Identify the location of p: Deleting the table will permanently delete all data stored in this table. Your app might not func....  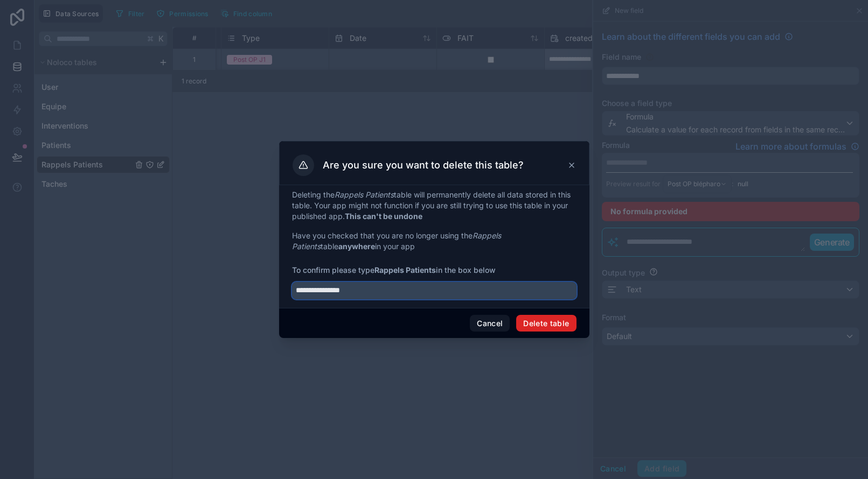
(435, 206).